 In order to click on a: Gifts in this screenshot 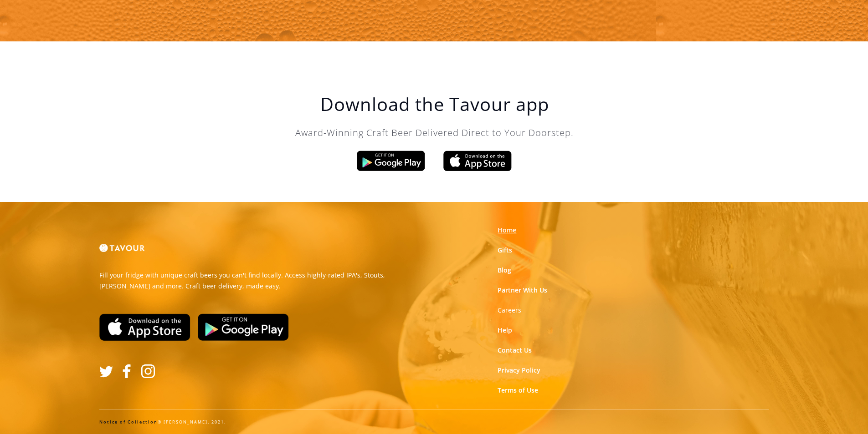, I will do `click(505, 251)`.